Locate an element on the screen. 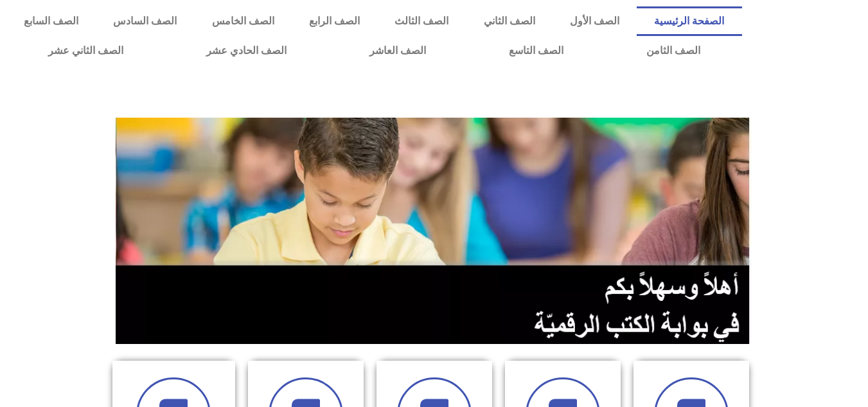 Image resolution: width=868 pixels, height=407 pixels. a: الصف الرابع is located at coordinates (334, 22).